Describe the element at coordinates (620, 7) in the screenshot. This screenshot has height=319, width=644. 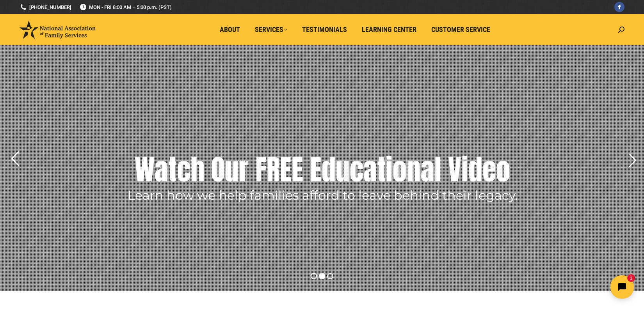
I see `a: Facebook page opens in new window` at that location.